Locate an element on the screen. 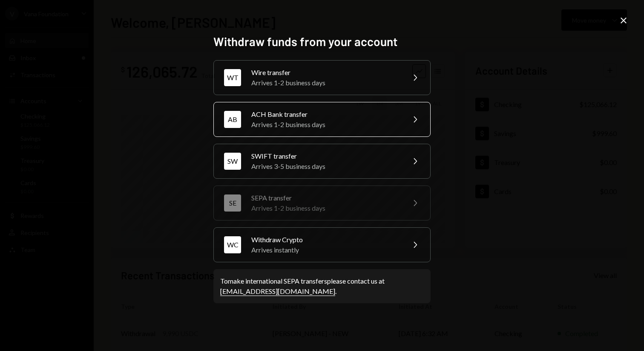 The width and height of the screenshot is (644, 351). div: AB is located at coordinates (233, 119).